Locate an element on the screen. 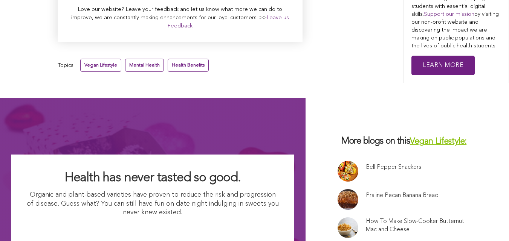  a: Bell Pepper Snackers is located at coordinates (393, 168).